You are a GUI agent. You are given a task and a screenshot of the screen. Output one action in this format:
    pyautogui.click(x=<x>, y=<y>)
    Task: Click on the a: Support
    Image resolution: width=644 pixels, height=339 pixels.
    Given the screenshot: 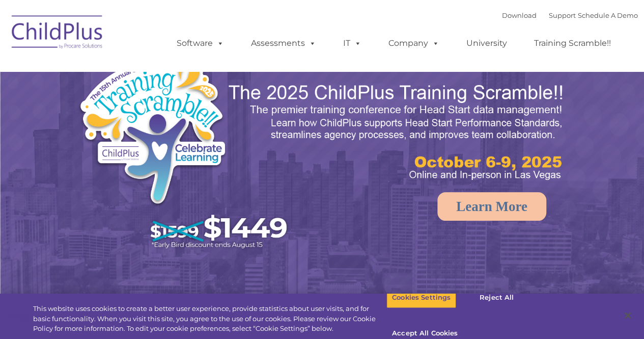 What is the action you would take?
    pyautogui.click(x=562, y=15)
    